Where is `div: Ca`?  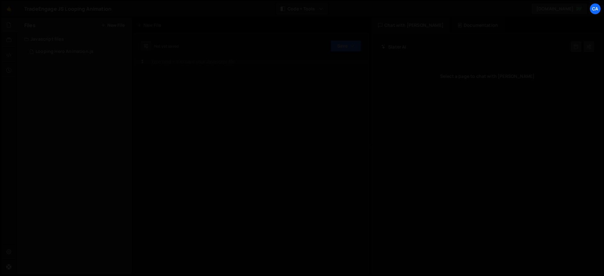 div: Ca is located at coordinates (596, 9).